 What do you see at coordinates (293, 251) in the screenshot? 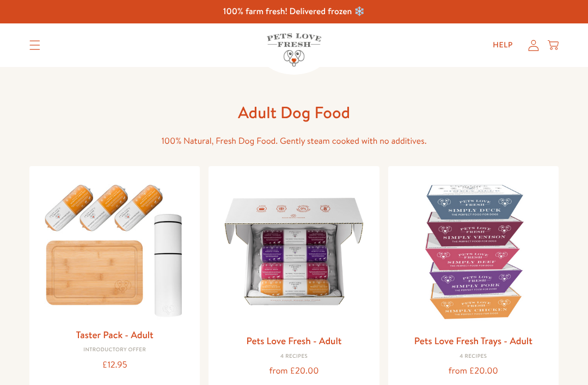
I see `img: Pets Love Fresh - Adult` at bounding box center [293, 251].